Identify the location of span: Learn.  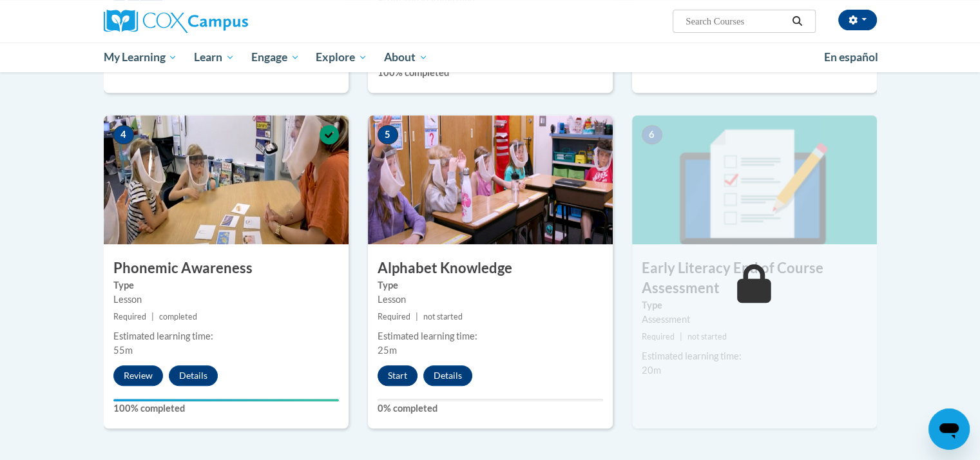
(214, 58).